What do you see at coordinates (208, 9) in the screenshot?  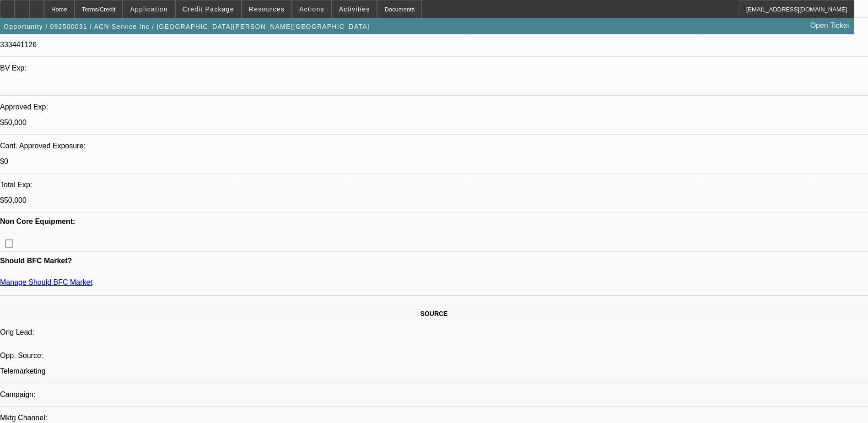 I see `span: Credit Package` at bounding box center [208, 9].